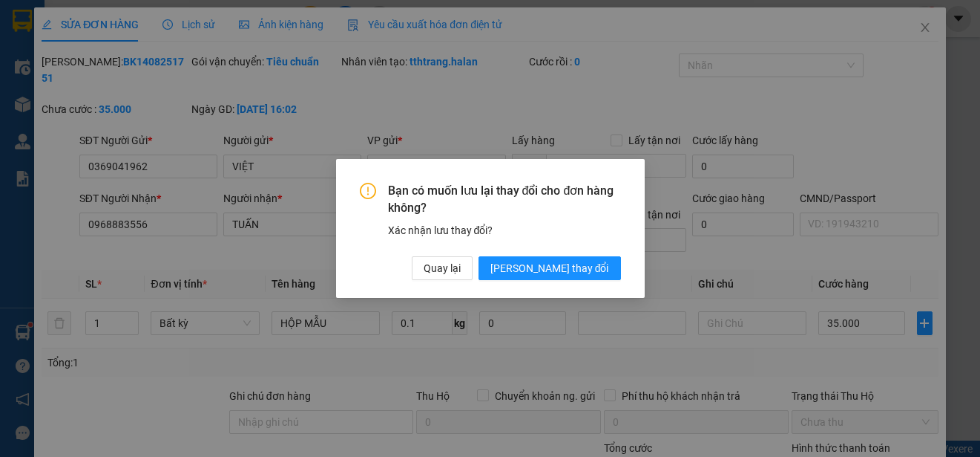  What do you see at coordinates (505, 199) in the screenshot?
I see `span: Bạn có muốn lưu lại thay đổi cho đơn hàng không?` at bounding box center [505, 199].